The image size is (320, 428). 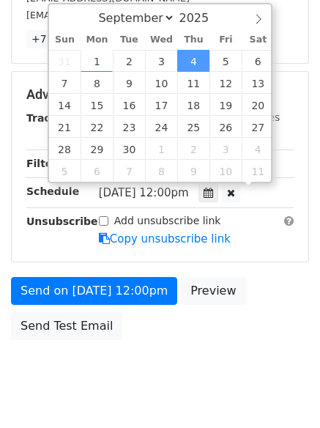 I want to click on span: October 4, 2025, so click(x=258, y=149).